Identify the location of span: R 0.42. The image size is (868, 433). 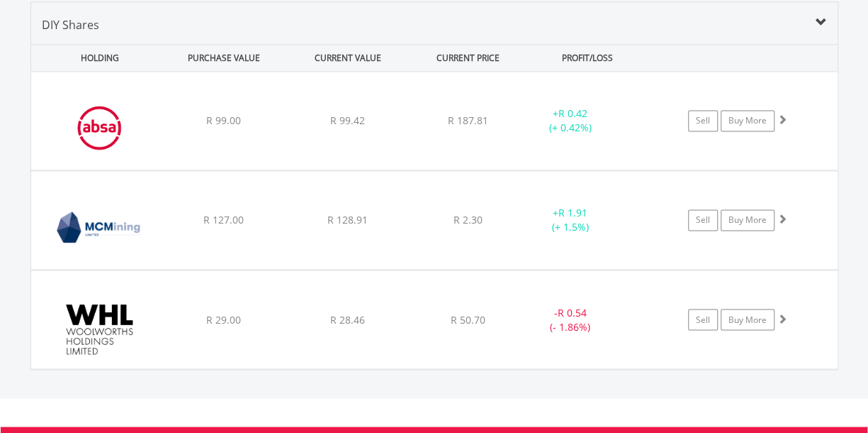
(573, 113).